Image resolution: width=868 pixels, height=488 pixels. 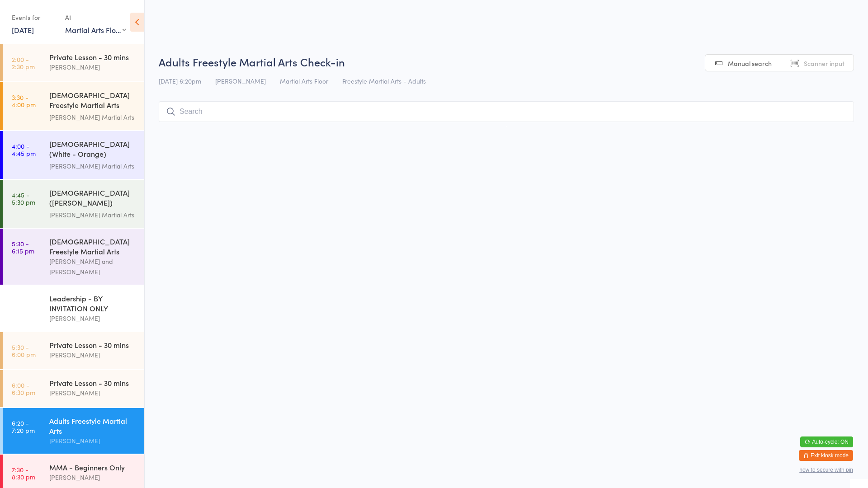 What do you see at coordinates (507, 62) in the screenshot?
I see `h2: Adults Freestyle Martial Arts Check-in` at bounding box center [507, 62].